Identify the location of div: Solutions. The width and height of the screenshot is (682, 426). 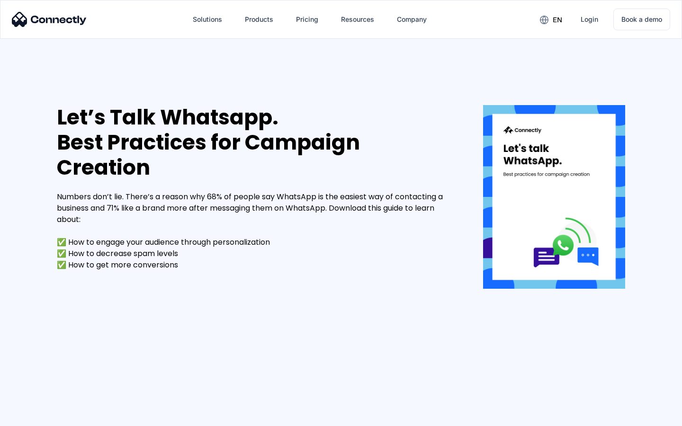
(207, 19).